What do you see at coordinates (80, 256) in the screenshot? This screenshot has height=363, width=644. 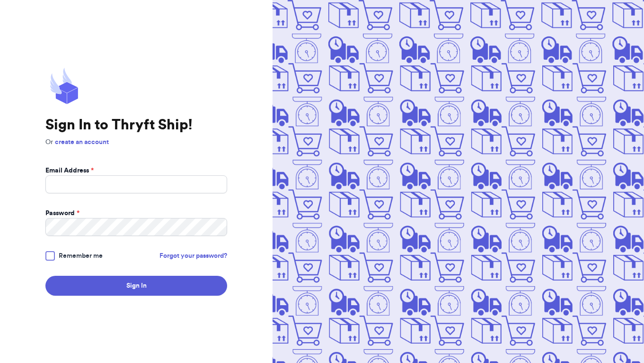 I see `span: Remember me` at bounding box center [80, 256].